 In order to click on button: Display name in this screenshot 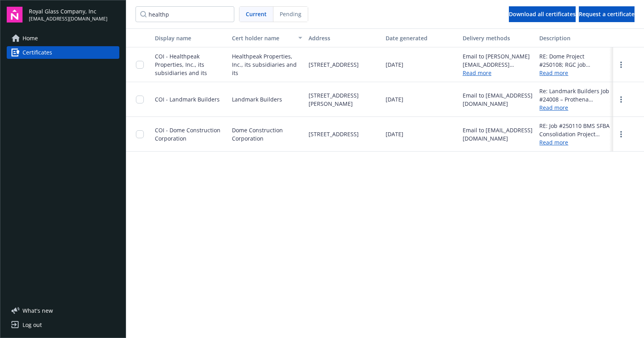, I will do `click(190, 38)`.